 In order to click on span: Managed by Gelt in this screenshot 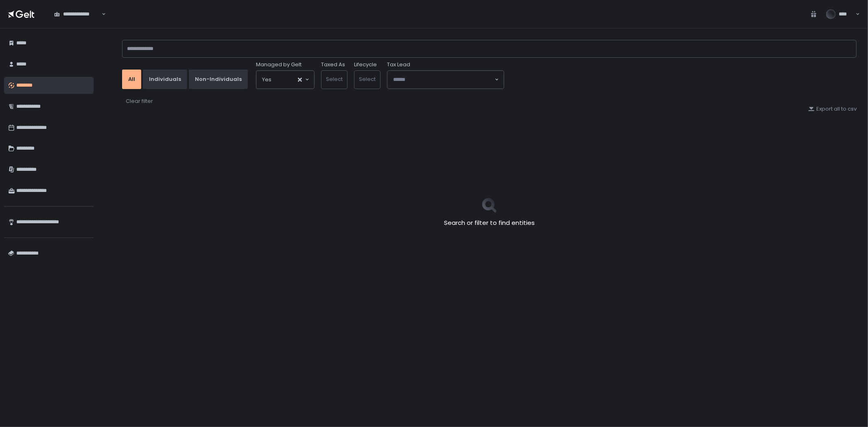, I will do `click(279, 65)`.